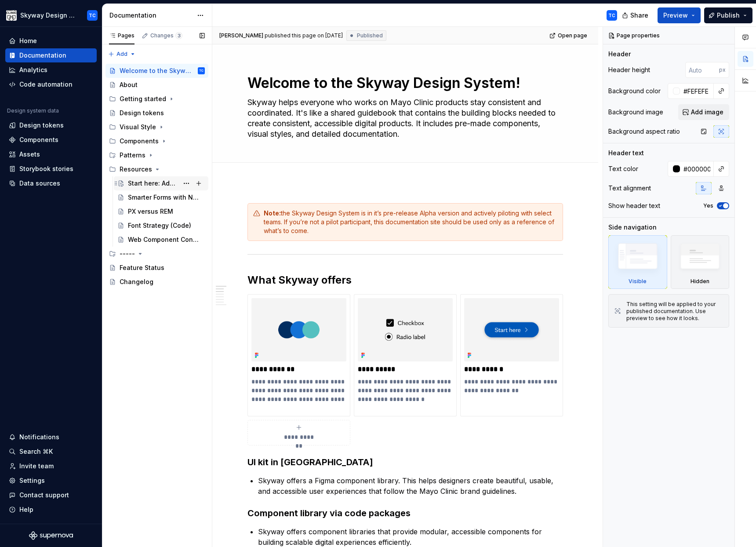 The height and width of the screenshot is (547, 756). I want to click on img: 7d2f9795-fa08-4624-9490-5a3f7218a56a.png, so click(12, 15).